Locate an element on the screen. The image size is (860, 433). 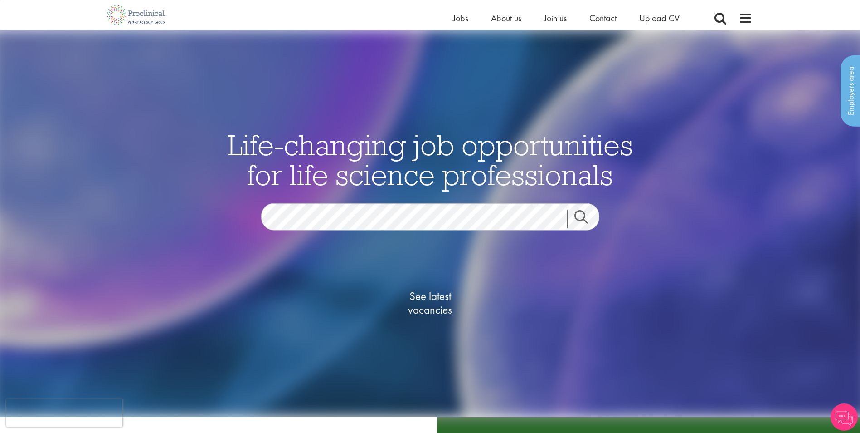
span: Jobs is located at coordinates (461, 18).